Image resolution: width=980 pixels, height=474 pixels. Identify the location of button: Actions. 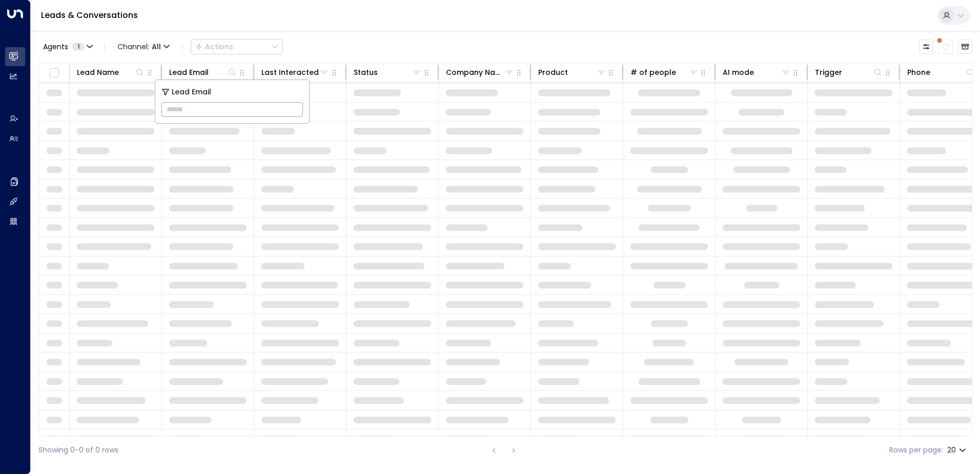
(237, 46).